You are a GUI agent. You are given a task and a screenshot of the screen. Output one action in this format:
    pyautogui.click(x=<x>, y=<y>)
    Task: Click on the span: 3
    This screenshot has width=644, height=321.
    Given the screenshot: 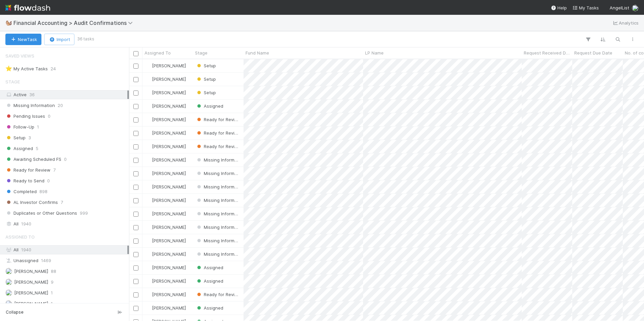 What is the action you would take?
    pyautogui.click(x=30, y=138)
    